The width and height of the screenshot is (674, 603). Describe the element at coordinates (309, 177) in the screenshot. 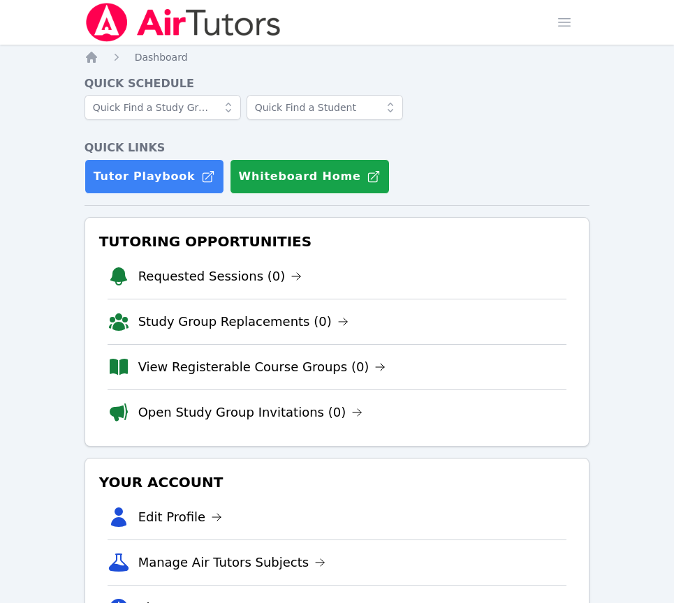

I see `button: Whiteboard Home` at that location.